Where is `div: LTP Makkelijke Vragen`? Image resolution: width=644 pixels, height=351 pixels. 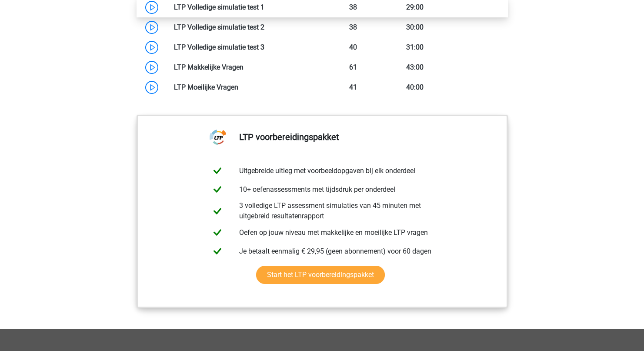 div: LTP Makkelijke Vragen is located at coordinates (245, 67).